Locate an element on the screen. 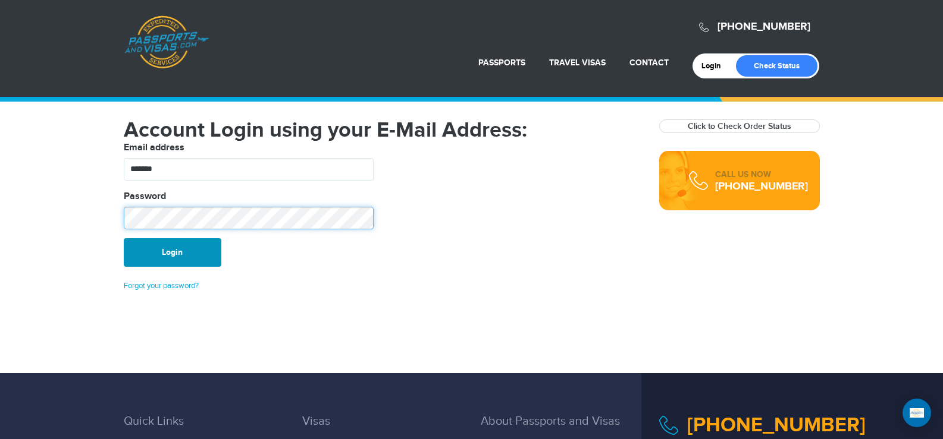  a: Contact is located at coordinates (649, 62).